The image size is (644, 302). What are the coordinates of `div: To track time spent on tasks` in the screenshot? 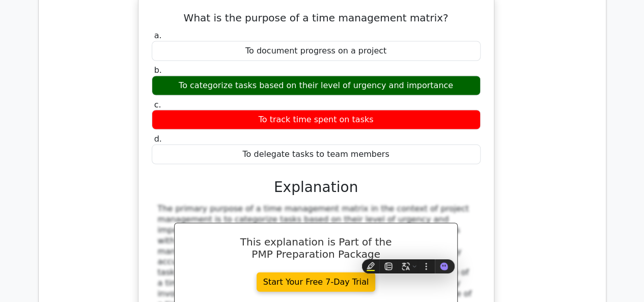 It's located at (316, 119).